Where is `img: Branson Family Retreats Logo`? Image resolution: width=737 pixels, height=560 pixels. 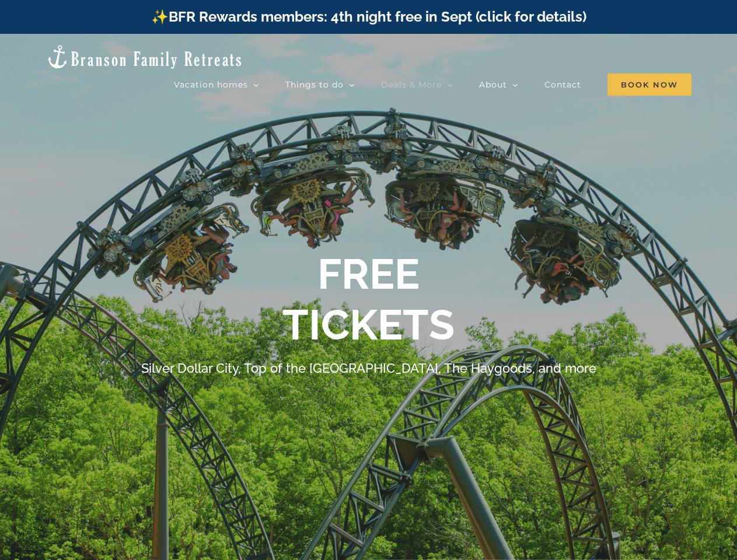
img: Branson Family Retreats Logo is located at coordinates (144, 57).